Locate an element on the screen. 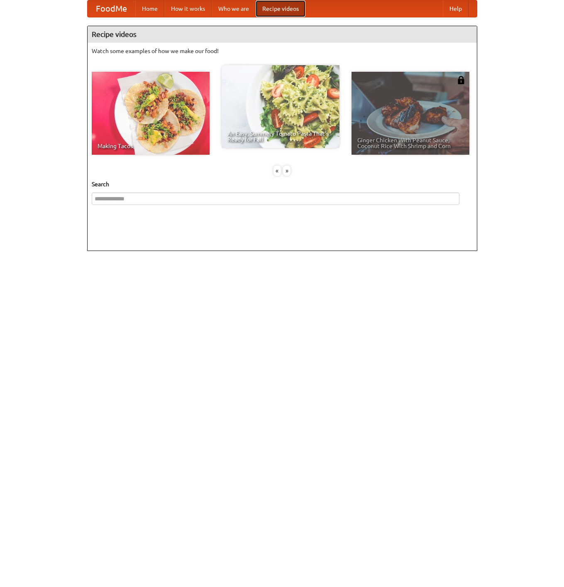 This screenshot has width=564, height=587. span: Making Tacos is located at coordinates (151, 146).